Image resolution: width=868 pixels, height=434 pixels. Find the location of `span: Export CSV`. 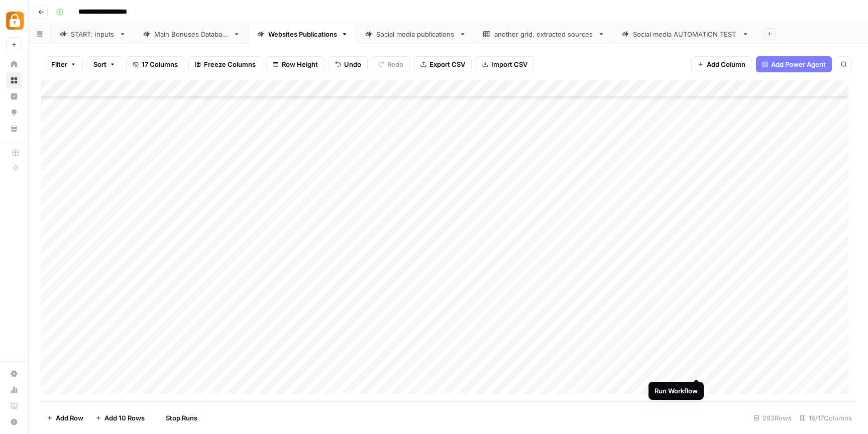

span: Export CSV is located at coordinates (447, 64).